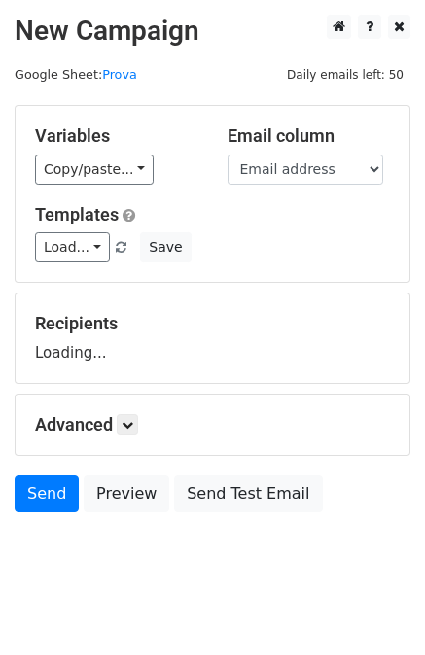 This screenshot has width=425, height=655. I want to click on button: Save, so click(165, 247).